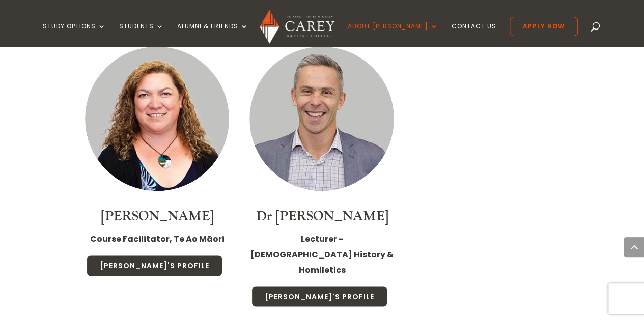  I want to click on a: Apply Now, so click(544, 27).